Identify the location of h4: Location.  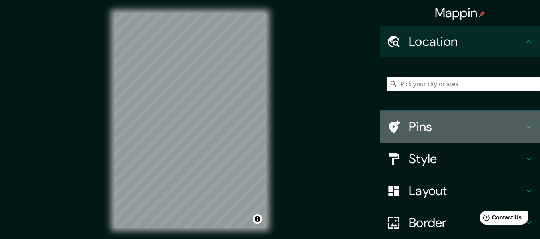
(467, 42).